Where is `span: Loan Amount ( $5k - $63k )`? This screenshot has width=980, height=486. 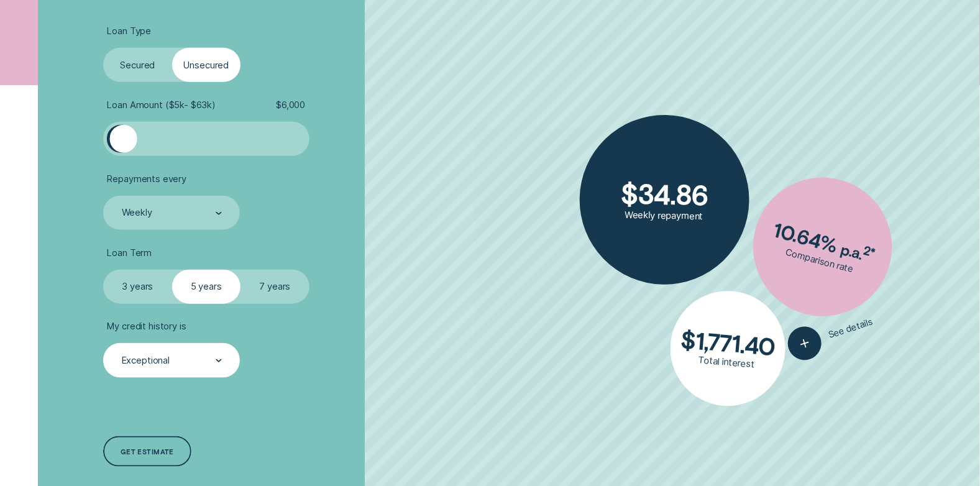
span: Loan Amount ( $5k - $63k ) is located at coordinates (162, 105).